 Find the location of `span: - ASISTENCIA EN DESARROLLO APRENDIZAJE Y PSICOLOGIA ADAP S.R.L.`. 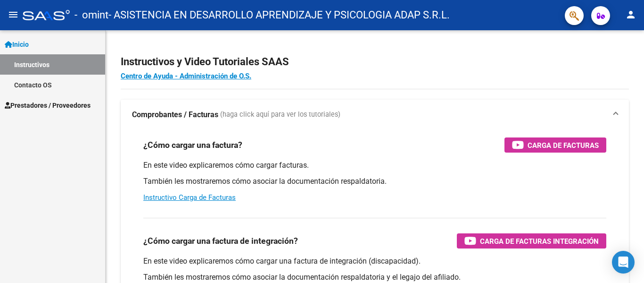

span: - ASISTENCIA EN DESARROLLO APRENDIZAJE Y PSICOLOGIA ADAP S.R.L. is located at coordinates (280, 15).